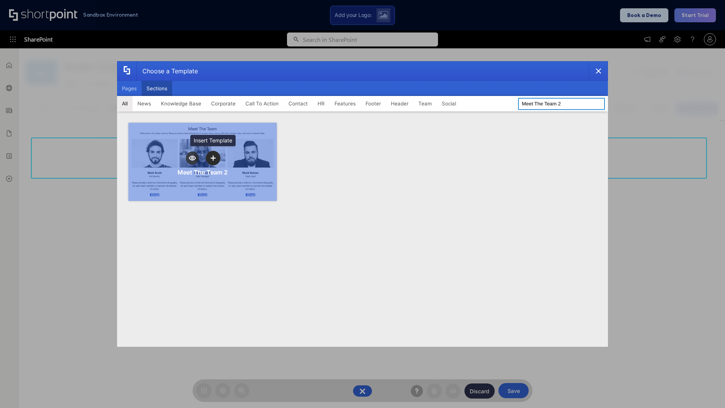 Image resolution: width=725 pixels, height=408 pixels. Describe the element at coordinates (167, 71) in the screenshot. I see `div: Choose a Template` at that location.